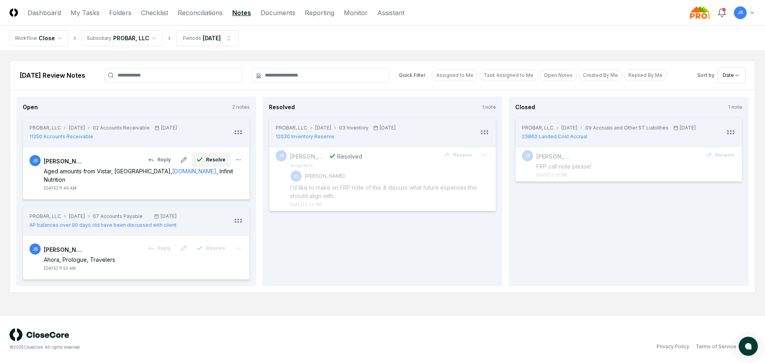 Image resolution: width=765 pixels, height=363 pixels. Describe the element at coordinates (117, 216) in the screenshot. I see `div: 07 Accounts Payable` at that location.